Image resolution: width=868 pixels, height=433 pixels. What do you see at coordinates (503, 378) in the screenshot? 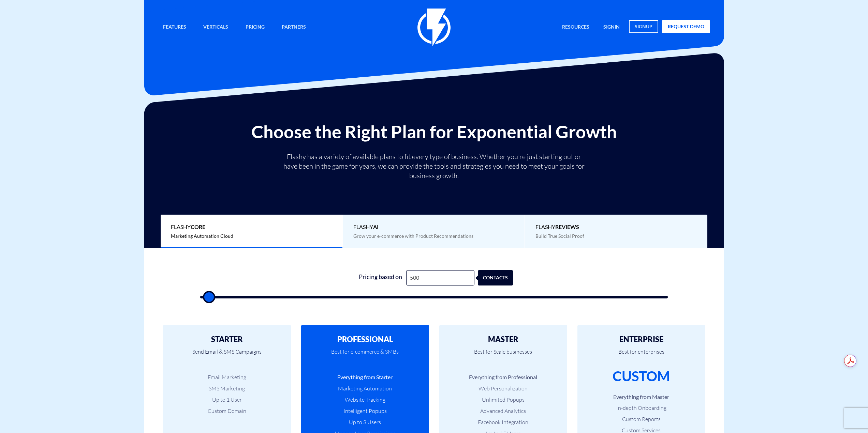
I see `li: Everything from Professional` at bounding box center [503, 378].